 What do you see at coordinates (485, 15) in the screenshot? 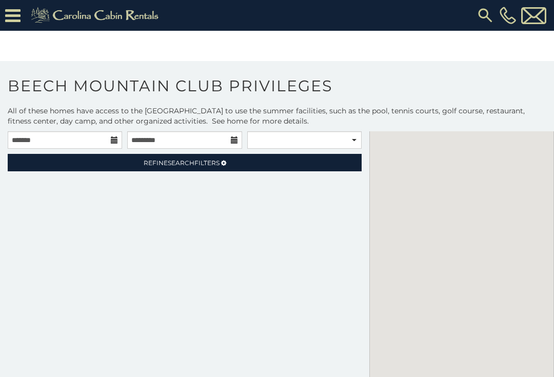
I see `img: search-regular.svg` at bounding box center [485, 15].